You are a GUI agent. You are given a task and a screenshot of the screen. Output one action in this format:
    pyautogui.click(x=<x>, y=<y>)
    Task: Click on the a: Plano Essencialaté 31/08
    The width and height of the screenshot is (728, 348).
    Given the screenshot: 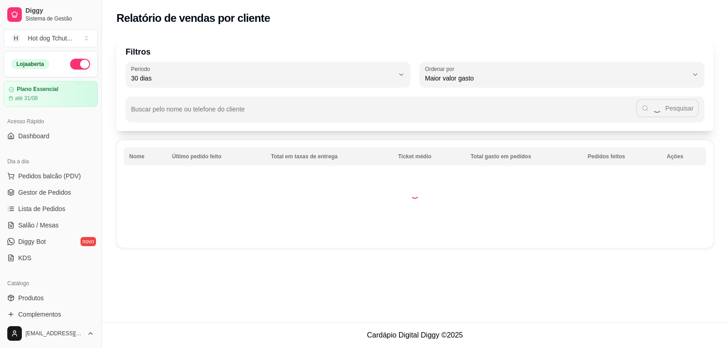 What is the action you would take?
    pyautogui.click(x=50, y=94)
    